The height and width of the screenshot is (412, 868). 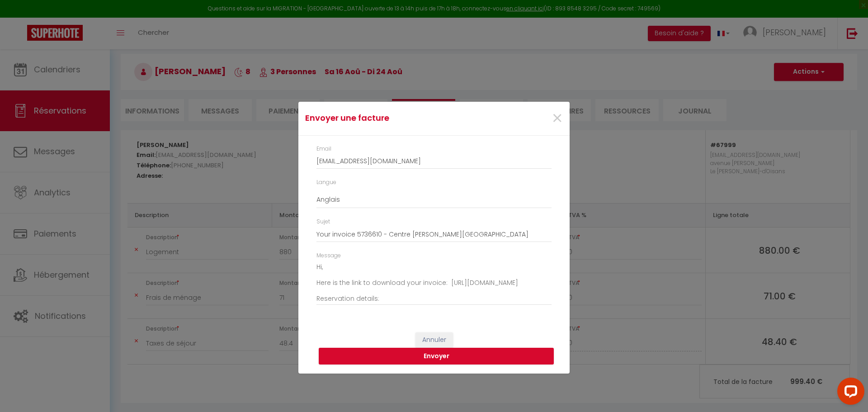 What do you see at coordinates (21, 17) in the screenshot?
I see `button: Open LiveChat chat widget` at bounding box center [21, 17].